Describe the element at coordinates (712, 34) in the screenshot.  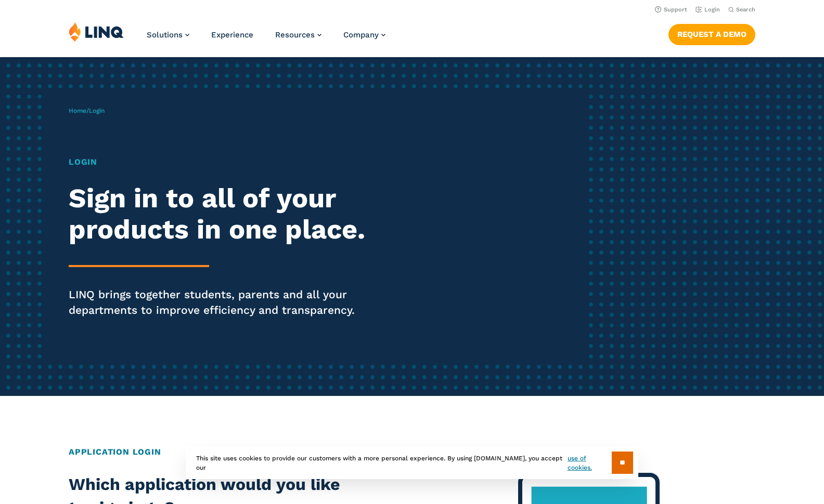
I see `nav: Button Navigation` at that location.